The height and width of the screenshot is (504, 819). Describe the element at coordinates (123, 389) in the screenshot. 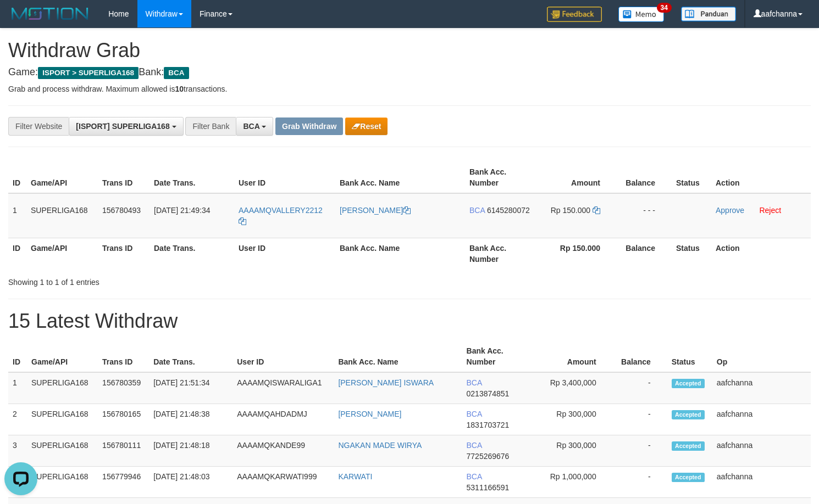

I see `td: 156780359` at that location.